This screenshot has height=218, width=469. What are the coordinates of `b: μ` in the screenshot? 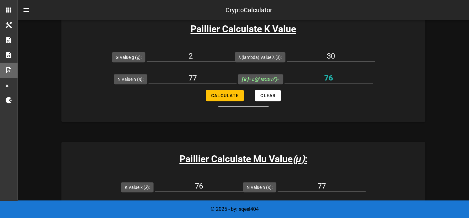 It's located at (299, 159).